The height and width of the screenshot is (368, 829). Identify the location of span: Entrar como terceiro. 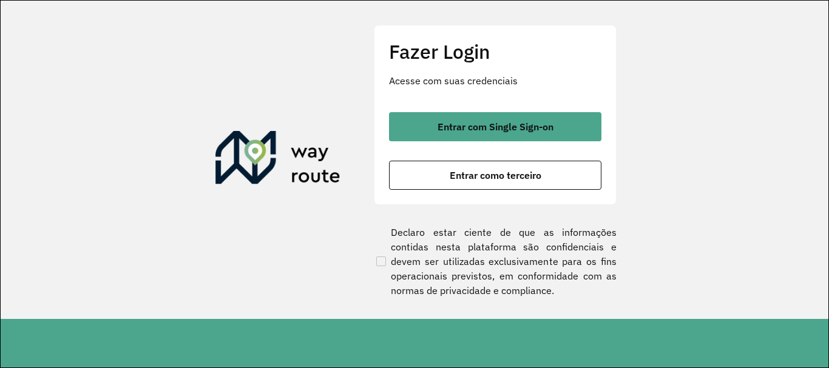
(495, 175).